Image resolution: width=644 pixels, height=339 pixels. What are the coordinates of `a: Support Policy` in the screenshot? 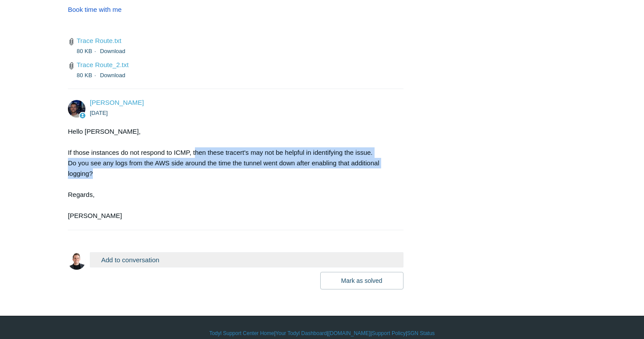 It's located at (389, 333).